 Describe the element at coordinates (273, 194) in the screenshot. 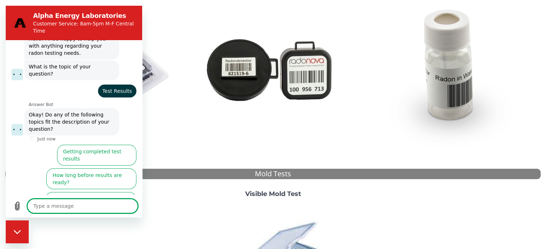

I see `strong: Visible Mold Test` at that location.